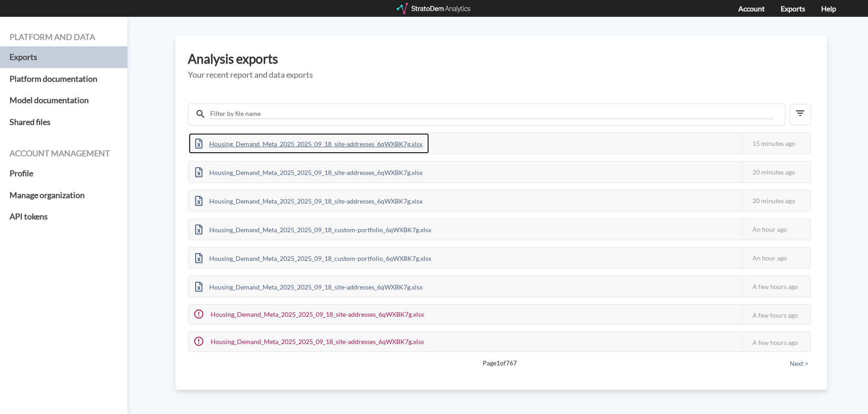 The width and height of the screenshot is (868, 414). What do you see at coordinates (63, 100) in the screenshot?
I see `a: Model documentation` at bounding box center [63, 100].